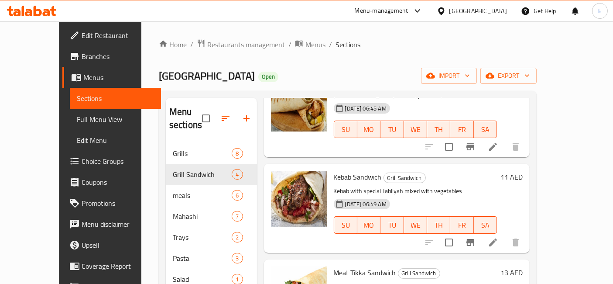 Image resolution: width=613 pixels, height=284 pixels. I want to click on h6: 11 AED, so click(511, 177).